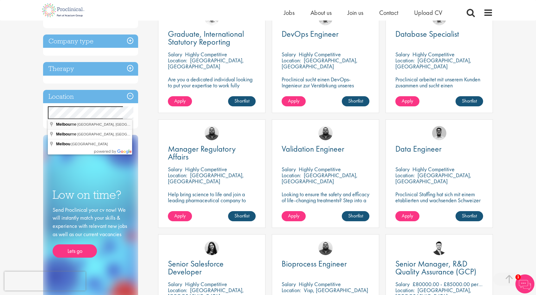  I want to click on a: DevOps Engineer, so click(326, 34).